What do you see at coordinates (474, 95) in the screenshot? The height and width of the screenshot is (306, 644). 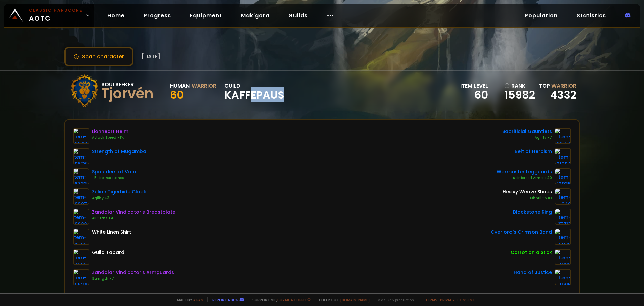 I see `div: 60` at bounding box center [474, 95].